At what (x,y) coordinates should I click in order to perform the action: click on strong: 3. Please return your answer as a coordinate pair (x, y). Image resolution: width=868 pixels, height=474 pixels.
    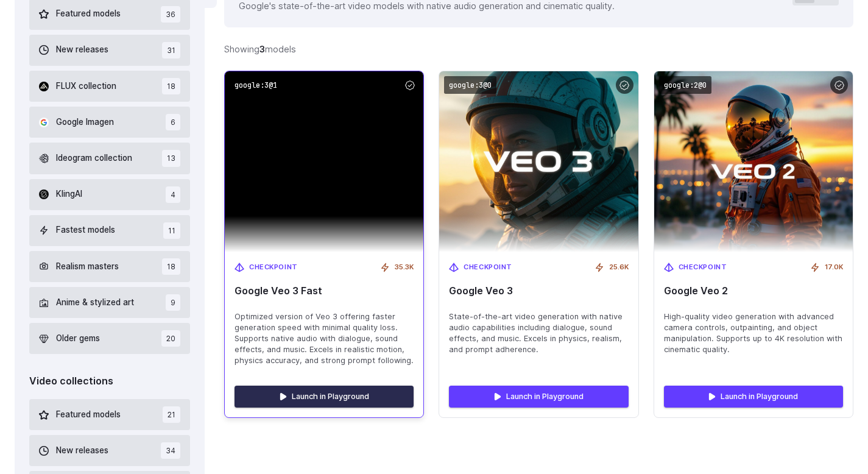
    Looking at the image, I should click on (262, 49).